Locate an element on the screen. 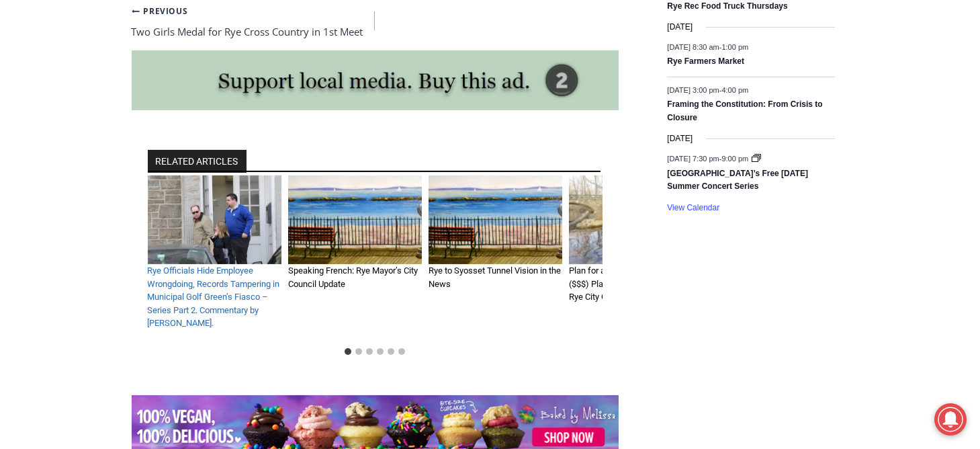  a: Framing the Constitution: From Crisis to Closure is located at coordinates (745, 111).